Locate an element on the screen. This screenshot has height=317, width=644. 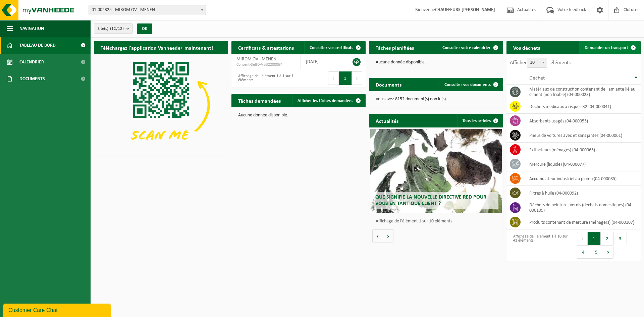
button: Volgende is located at coordinates (388, 236).